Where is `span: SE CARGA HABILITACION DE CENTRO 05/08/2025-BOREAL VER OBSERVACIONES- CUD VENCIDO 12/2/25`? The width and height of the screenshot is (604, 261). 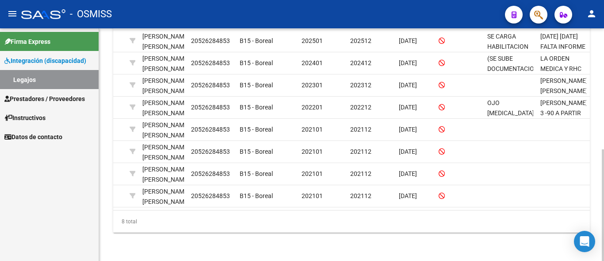
span: SE CARGA HABILITACION DE CENTRO 05/08/2025-BOREAL VER OBSERVACIONES- CUD VENCIDO 12/2/25 is located at coordinates (513, 71).